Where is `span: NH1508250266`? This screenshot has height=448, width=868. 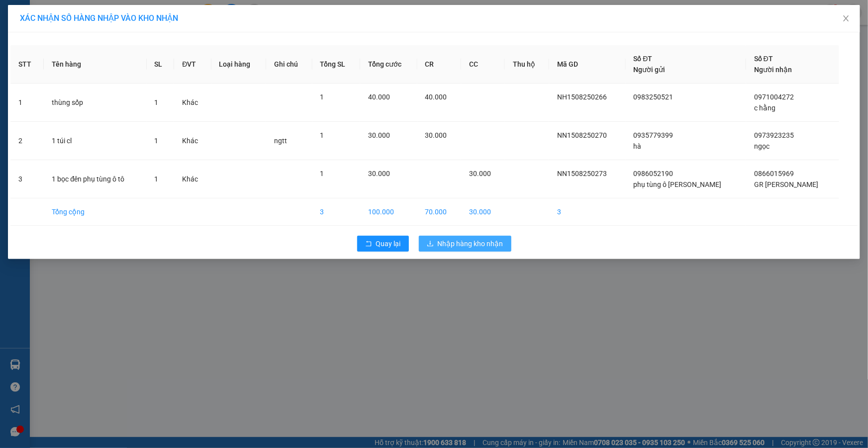
span: NH1508250266 is located at coordinates (582, 97).